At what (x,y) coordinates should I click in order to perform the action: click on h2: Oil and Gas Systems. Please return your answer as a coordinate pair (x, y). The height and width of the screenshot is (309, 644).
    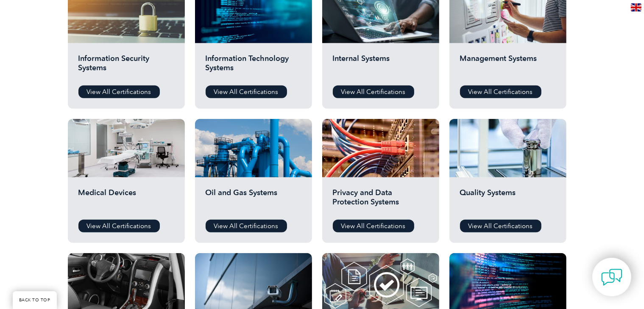
    Looking at the image, I should click on (254, 200).